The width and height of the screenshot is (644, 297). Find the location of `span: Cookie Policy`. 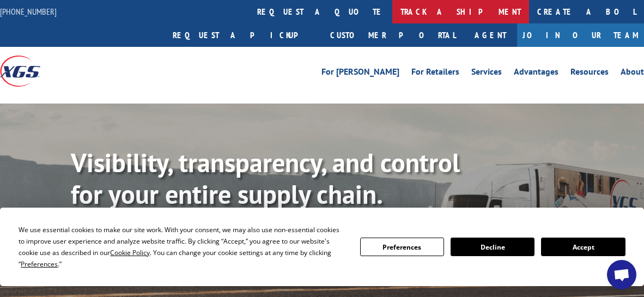

span: Cookie Policy is located at coordinates (130, 252).